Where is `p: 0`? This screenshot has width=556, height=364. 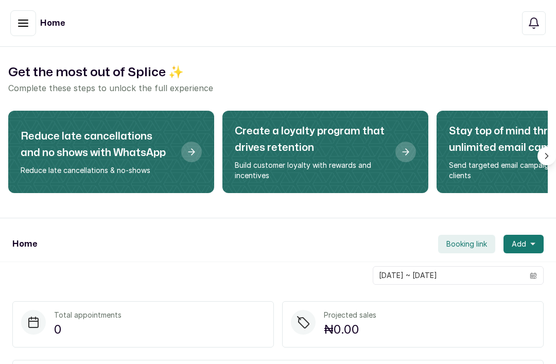
p: 0 is located at coordinates (88, 329).